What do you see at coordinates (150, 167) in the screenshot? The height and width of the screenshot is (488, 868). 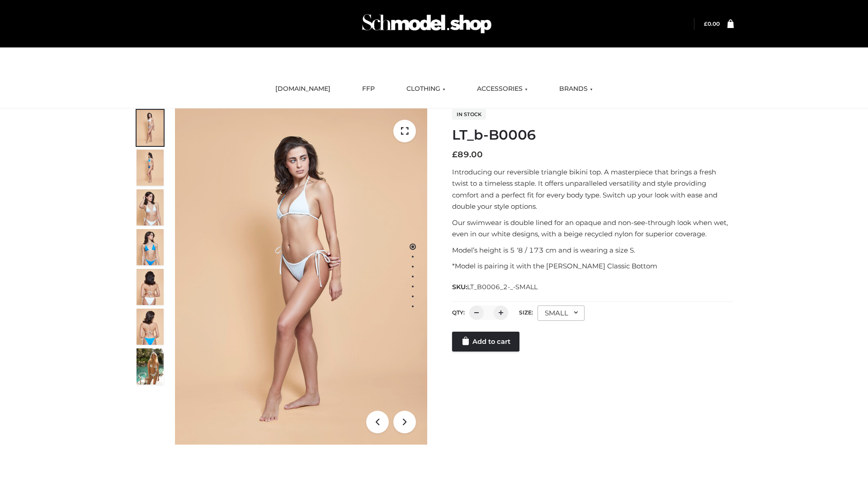 I see `img: ArielClassicBikiniTop_CloudNine_AzureSky_OW114ECO_2-scaled.jpg` at bounding box center [150, 167].